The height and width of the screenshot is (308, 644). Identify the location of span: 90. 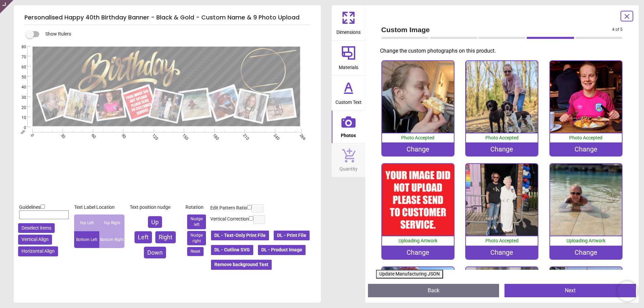
(122, 135).